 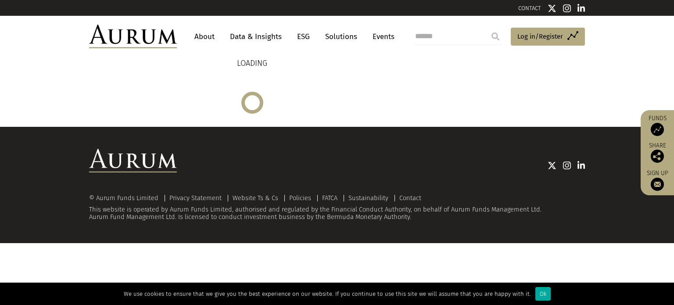 What do you see at coordinates (657, 125) in the screenshot?
I see `a: Funds` at bounding box center [657, 125].